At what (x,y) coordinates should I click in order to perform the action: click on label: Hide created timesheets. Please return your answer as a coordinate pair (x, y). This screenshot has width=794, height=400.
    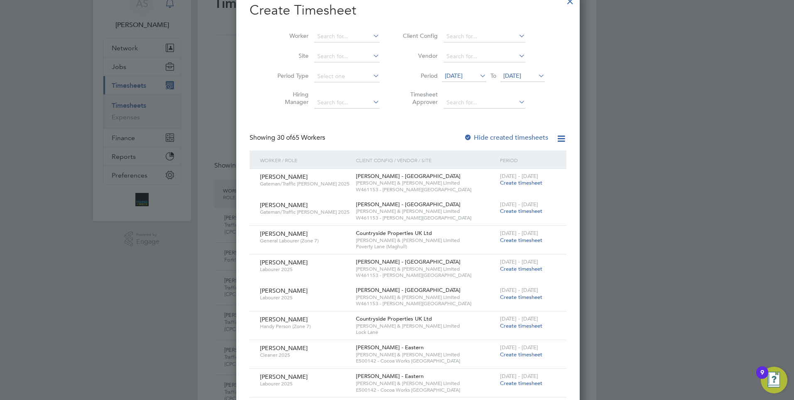
    Looking at the image, I should click on (506, 138).